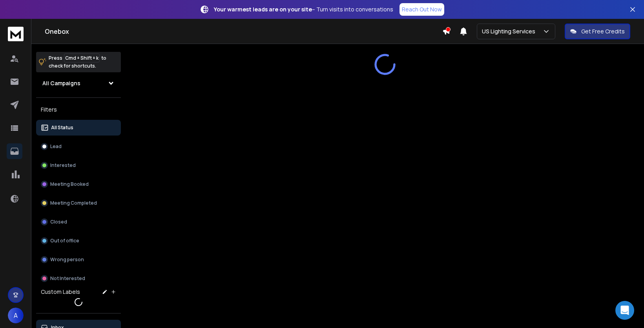 This screenshot has height=328, width=644. Describe the element at coordinates (79, 184) in the screenshot. I see `button: Meeting Booked` at that location.